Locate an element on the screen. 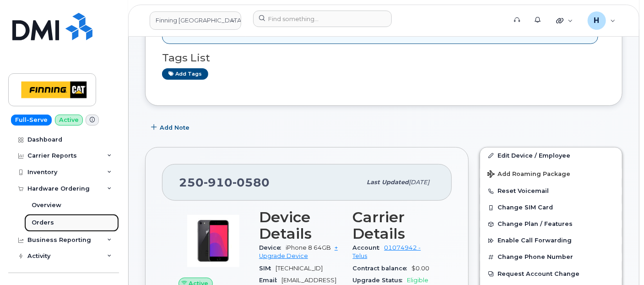 Image resolution: width=644 pixels, height=285 pixels. button: Enable Call Forwarding is located at coordinates (551, 241).